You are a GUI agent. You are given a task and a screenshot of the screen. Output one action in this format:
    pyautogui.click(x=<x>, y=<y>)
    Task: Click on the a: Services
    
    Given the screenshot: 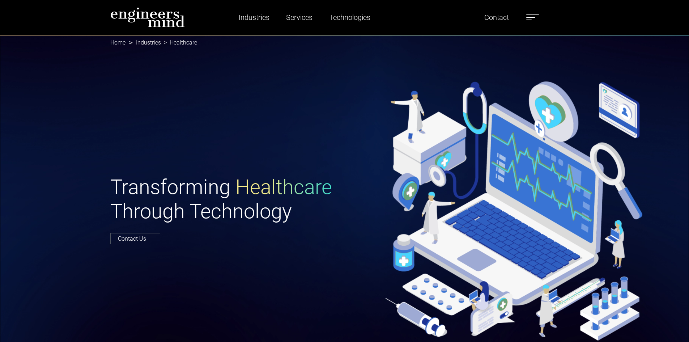 What is the action you would take?
    pyautogui.click(x=299, y=17)
    